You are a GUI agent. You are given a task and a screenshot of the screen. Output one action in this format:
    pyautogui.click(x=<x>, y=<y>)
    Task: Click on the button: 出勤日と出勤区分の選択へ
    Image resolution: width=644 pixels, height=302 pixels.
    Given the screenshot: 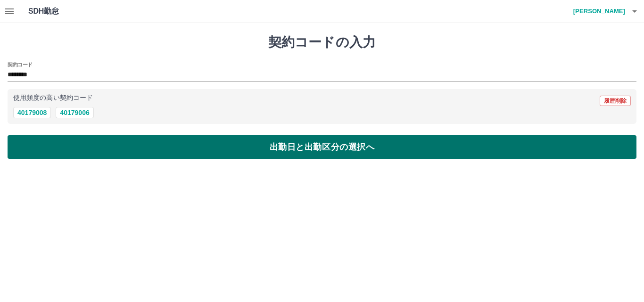 What is the action you would take?
    pyautogui.click(x=322, y=147)
    